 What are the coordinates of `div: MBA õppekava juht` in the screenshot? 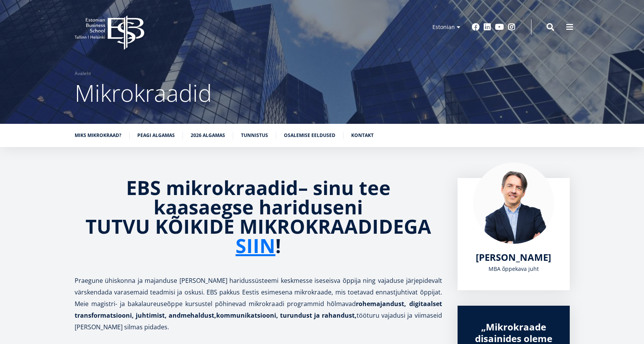 It's located at (514, 269).